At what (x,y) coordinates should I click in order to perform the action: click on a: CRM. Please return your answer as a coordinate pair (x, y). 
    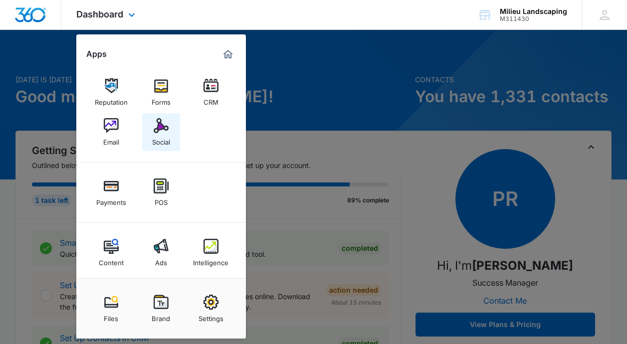
    Looking at the image, I should click on (211, 92).